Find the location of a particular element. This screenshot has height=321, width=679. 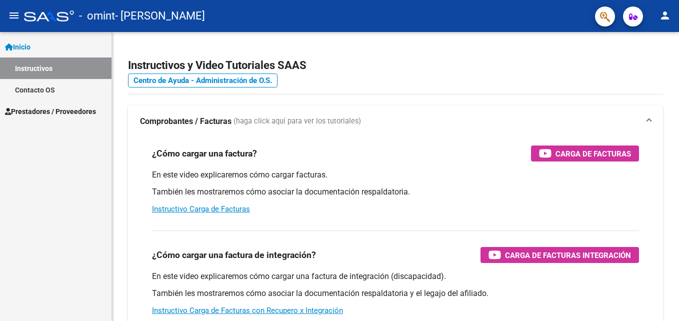

h3: ¿Cómo cargar una factura de integración? is located at coordinates (234, 255).